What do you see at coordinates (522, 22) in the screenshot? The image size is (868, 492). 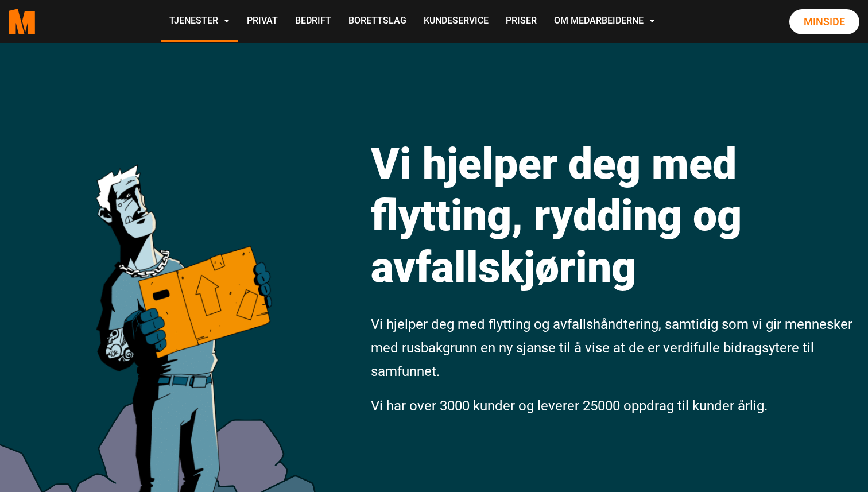 I see `a: Priser` at bounding box center [522, 22].